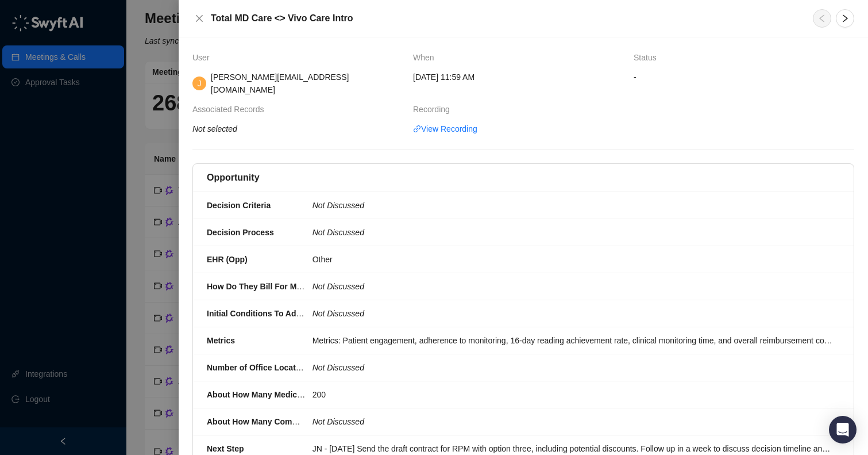 The height and width of the screenshot is (455, 868). Describe the element at coordinates (277, 394) in the screenshot. I see `strong: About How Many Medicare Patients?` at that location.